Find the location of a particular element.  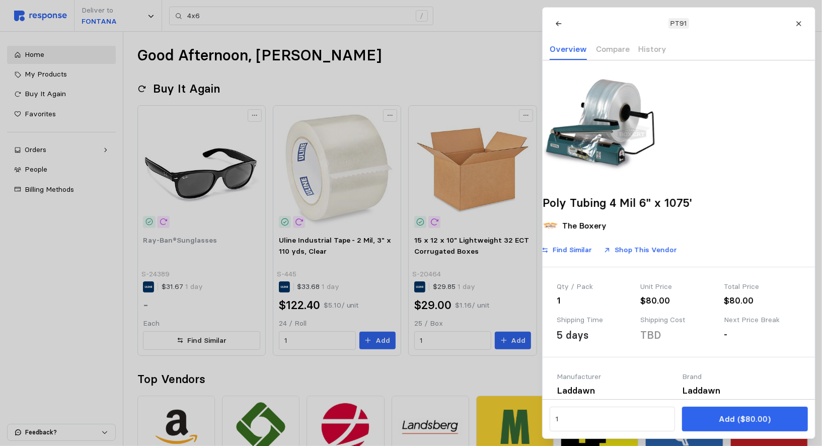

button: Shop This Vendor is located at coordinates (640, 250).